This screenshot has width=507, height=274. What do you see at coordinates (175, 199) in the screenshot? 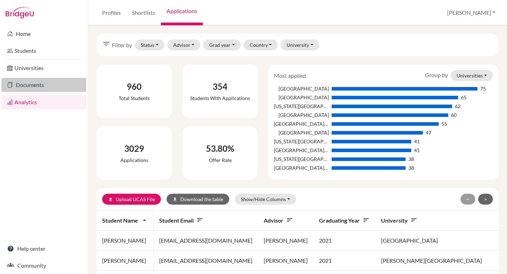
I see `i: download` at bounding box center [175, 199].